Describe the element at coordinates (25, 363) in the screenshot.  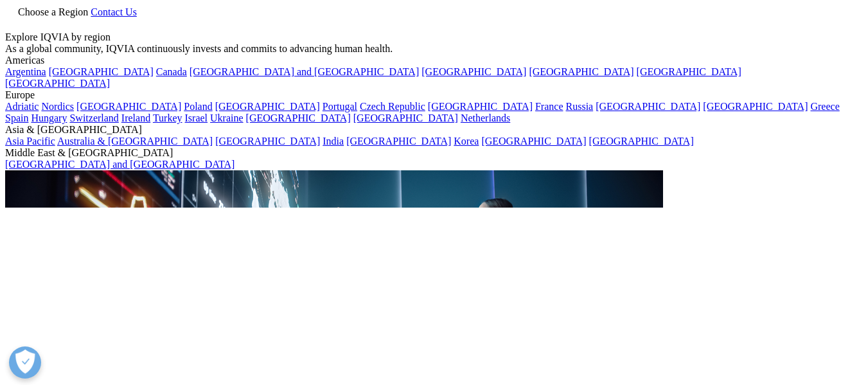
I see `button: Abrir preferências` at that location.